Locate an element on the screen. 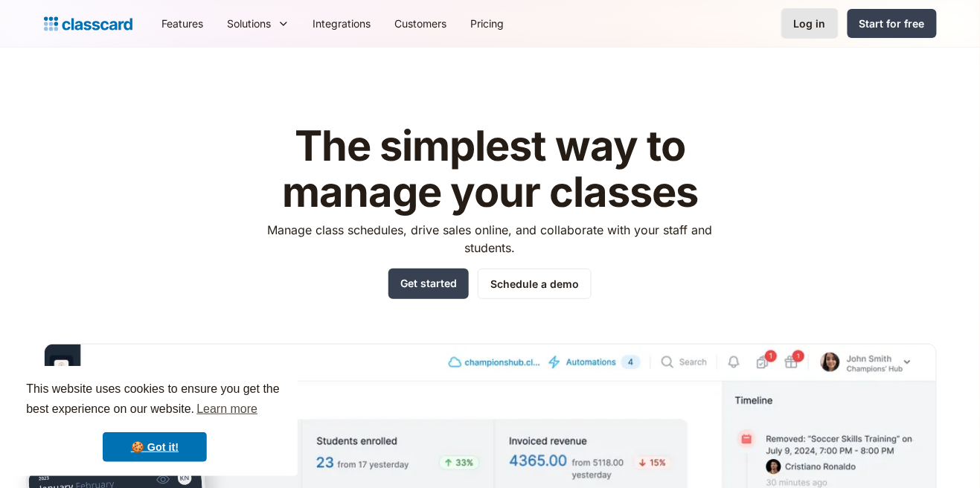 The image size is (980, 488). a: home is located at coordinates (88, 24).